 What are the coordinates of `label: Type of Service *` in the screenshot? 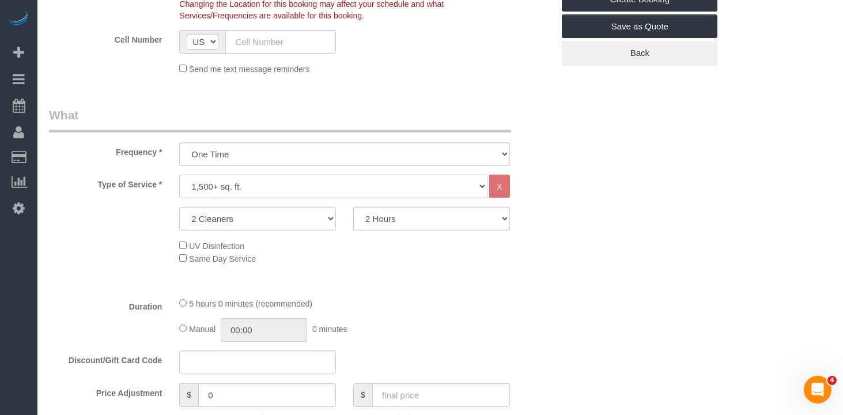 It's located at (105, 182).